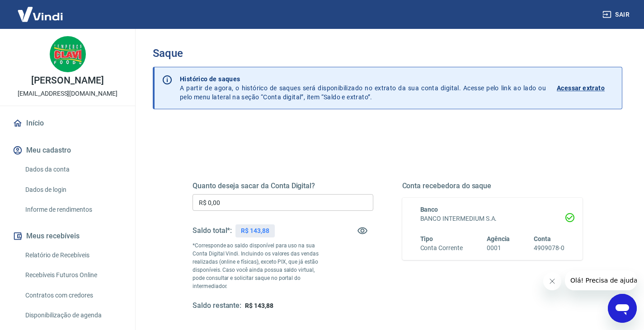 The height and width of the screenshot is (330, 644). What do you see at coordinates (73, 315) in the screenshot?
I see `a: Disponibilização de agenda` at bounding box center [73, 315].